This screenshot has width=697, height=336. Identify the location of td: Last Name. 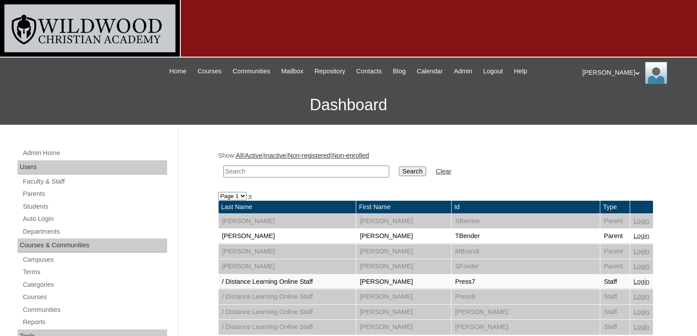
(287, 207).